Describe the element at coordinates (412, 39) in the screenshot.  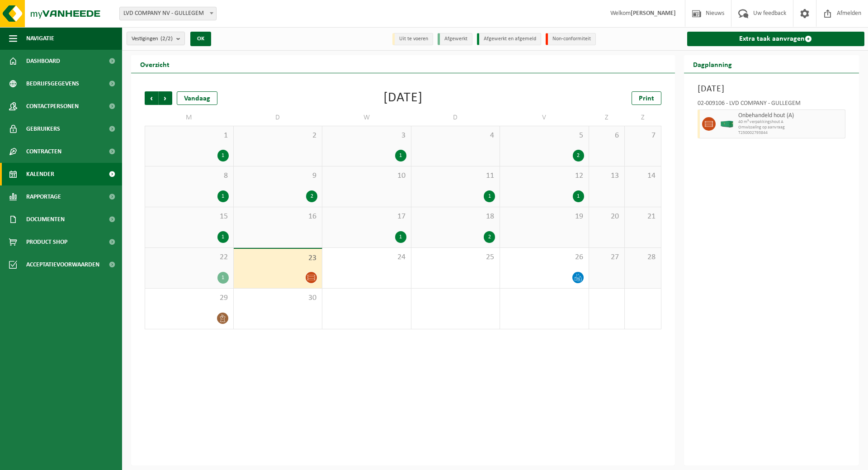
I see `li: Uit te voeren` at that location.